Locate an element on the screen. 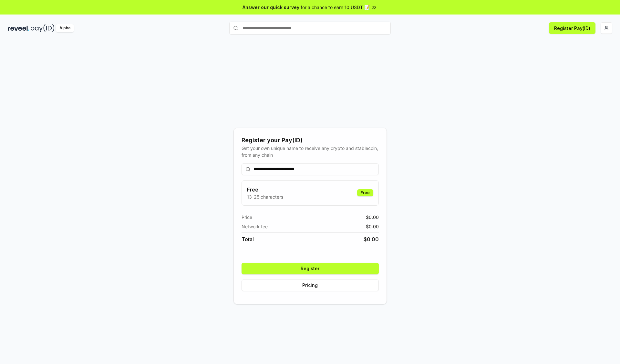 This screenshot has height=364, width=620. span: Network fee is located at coordinates (255, 227).